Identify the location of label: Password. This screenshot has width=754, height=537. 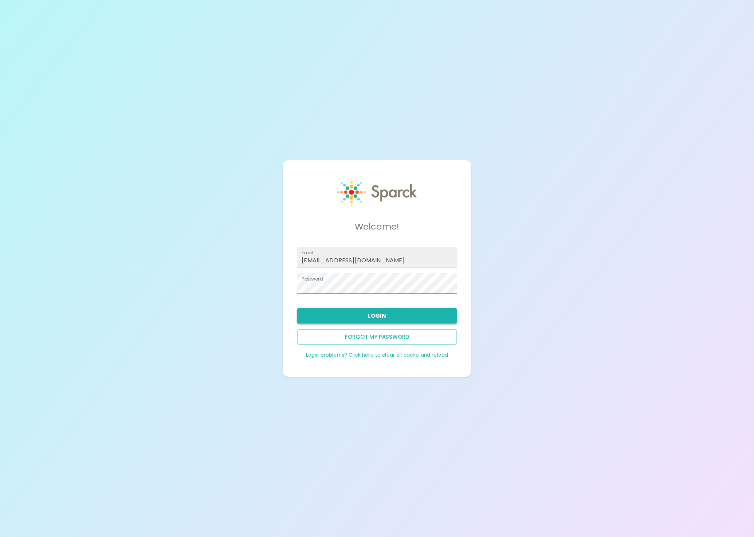
(312, 279).